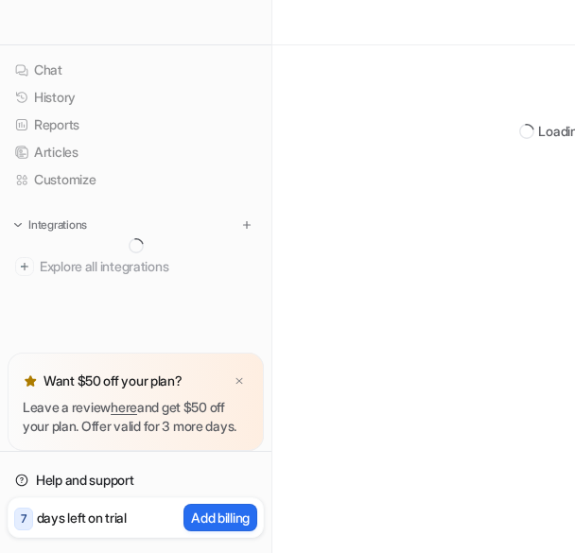 The image size is (575, 553). Describe the element at coordinates (135, 417) in the screenshot. I see `p: Leave a review and get $50 off your plan. Offer valid for 3 more days.` at that location.